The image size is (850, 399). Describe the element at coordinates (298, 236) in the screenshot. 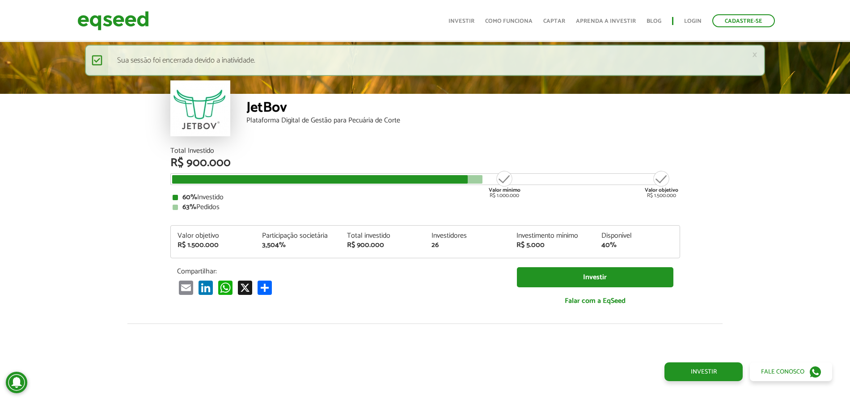

I see `div: Participação societária` at that location.